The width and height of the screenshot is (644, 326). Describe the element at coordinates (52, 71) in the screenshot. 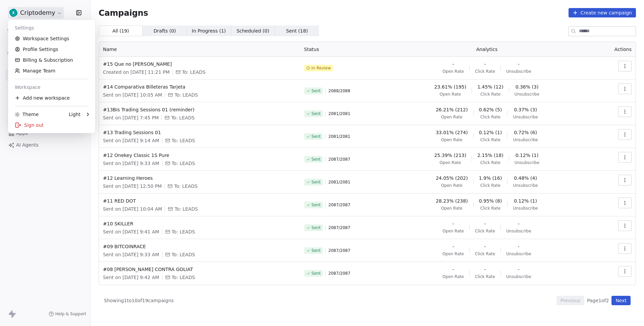

I see `a: Manage Team` at that location.